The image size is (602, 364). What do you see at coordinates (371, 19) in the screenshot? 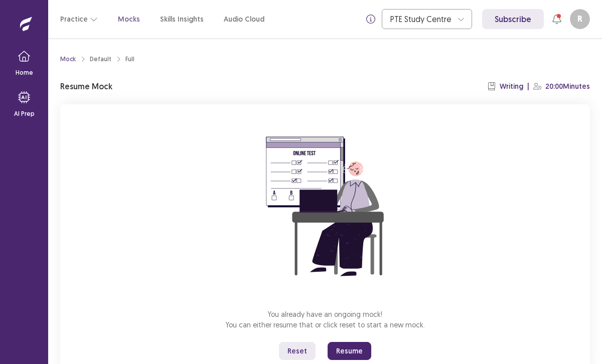
I see `button: info` at bounding box center [371, 19].